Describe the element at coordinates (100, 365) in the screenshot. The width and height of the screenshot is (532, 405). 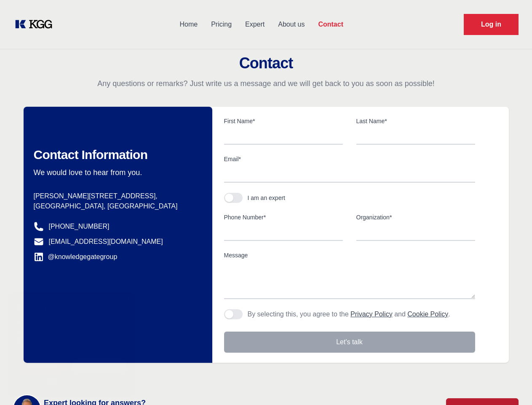
I see `div: Decline all` at that location.